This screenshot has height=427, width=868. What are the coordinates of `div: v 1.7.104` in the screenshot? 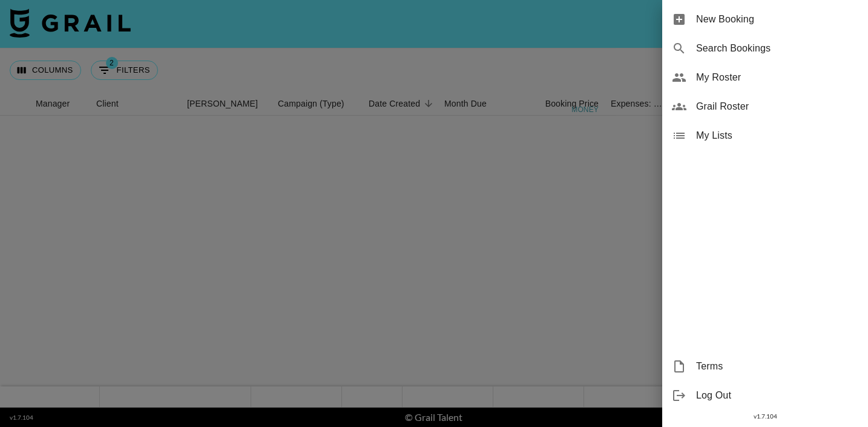 It's located at (765, 416).